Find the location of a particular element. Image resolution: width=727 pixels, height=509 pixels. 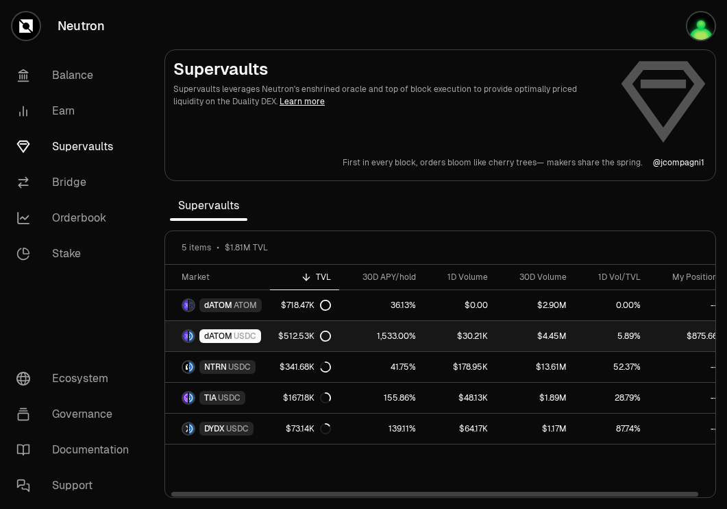

div: My Position is located at coordinates (688, 277).